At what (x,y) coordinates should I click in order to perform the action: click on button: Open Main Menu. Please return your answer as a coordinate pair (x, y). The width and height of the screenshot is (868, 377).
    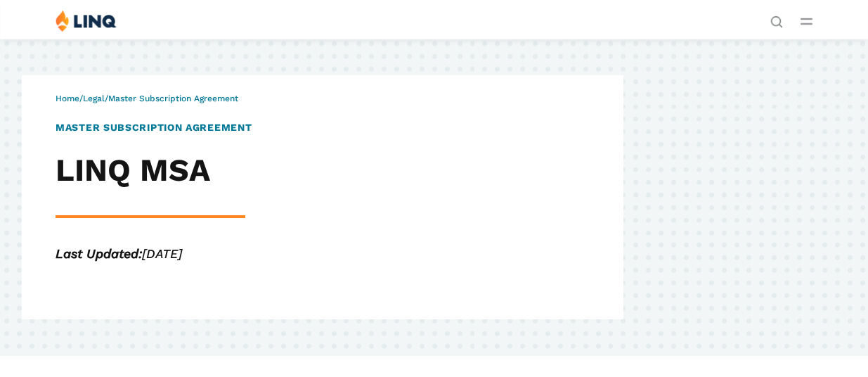
    Looking at the image, I should click on (806, 21).